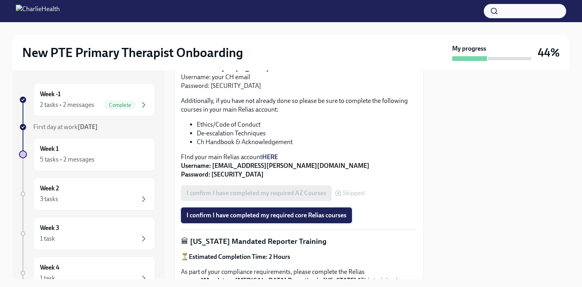 The width and height of the screenshot is (582, 287). What do you see at coordinates (470, 49) in the screenshot?
I see `strong: My progress` at bounding box center [470, 49].